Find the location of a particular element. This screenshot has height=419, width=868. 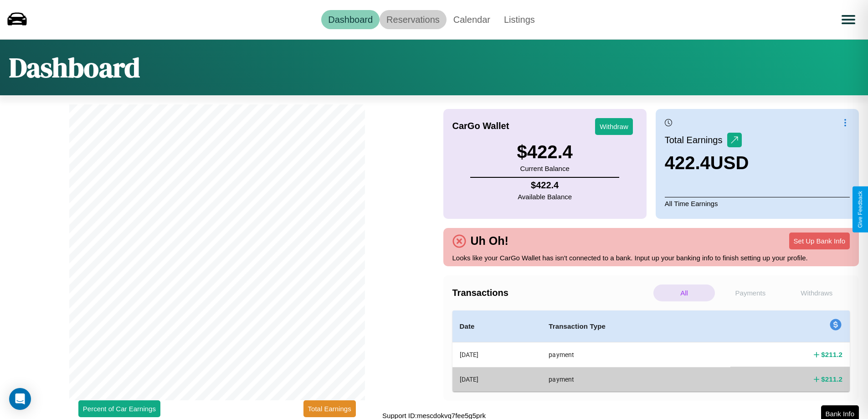

h4: Transaction Type is located at coordinates (636, 326).